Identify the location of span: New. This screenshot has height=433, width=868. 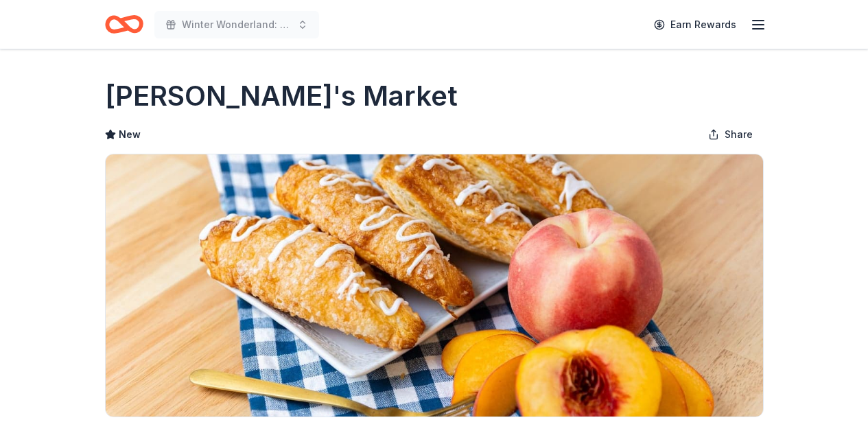
(130, 135).